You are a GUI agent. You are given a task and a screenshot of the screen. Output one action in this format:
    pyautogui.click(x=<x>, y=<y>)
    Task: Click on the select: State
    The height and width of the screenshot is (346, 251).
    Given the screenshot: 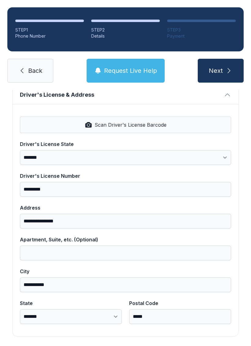 What is the action you would take?
    pyautogui.click(x=71, y=317)
    